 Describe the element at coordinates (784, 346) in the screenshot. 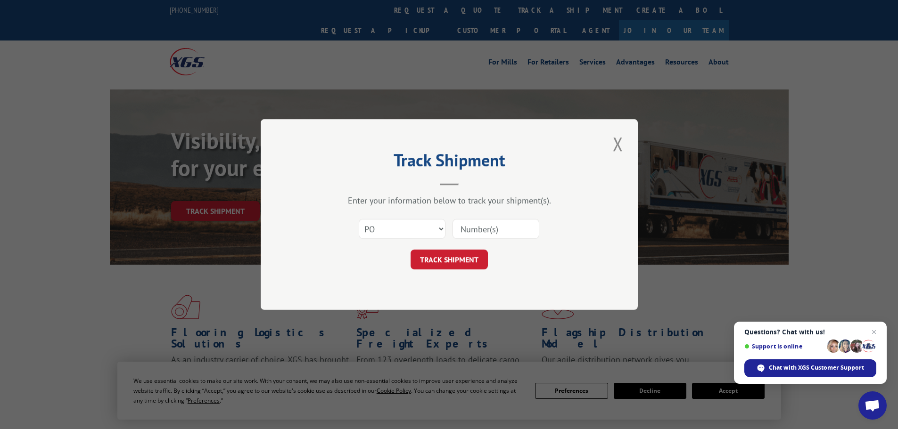

I see `span: Support is online` at that location.